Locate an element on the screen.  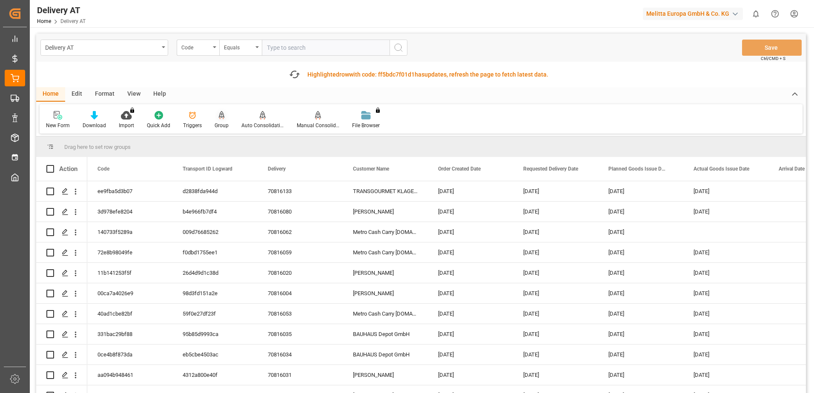
div: 11b141253f5f is located at coordinates (130, 273).